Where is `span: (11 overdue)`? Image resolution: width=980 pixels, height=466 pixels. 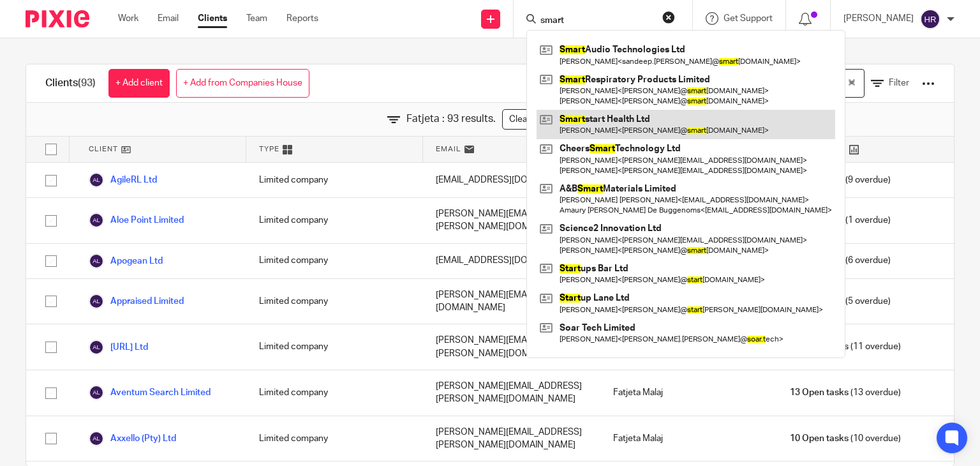 span: (11 overdue) is located at coordinates (845, 347).